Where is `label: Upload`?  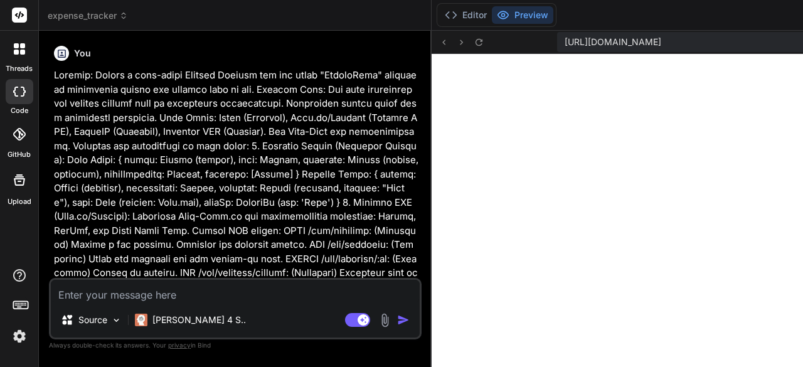
label: Upload is located at coordinates (19, 201).